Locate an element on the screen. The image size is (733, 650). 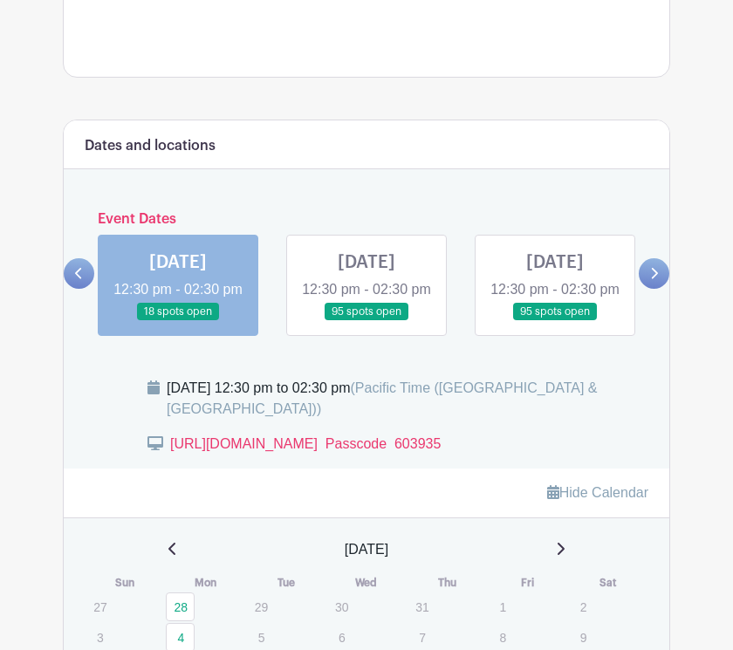
h6: Event Dates is located at coordinates (366, 219).